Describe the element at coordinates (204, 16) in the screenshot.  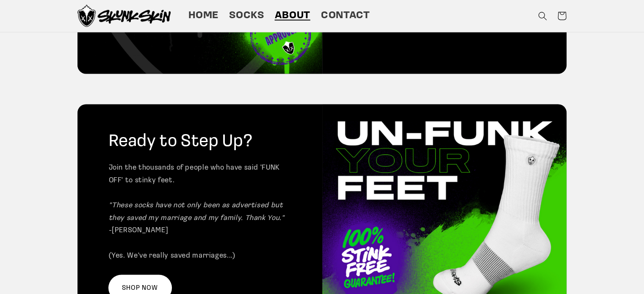
I see `span: Home` at that location.